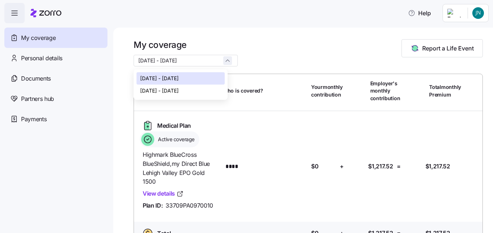 The width and height of the screenshot is (493, 233). What do you see at coordinates (42, 58) in the screenshot?
I see `span: Personal details` at bounding box center [42, 58].